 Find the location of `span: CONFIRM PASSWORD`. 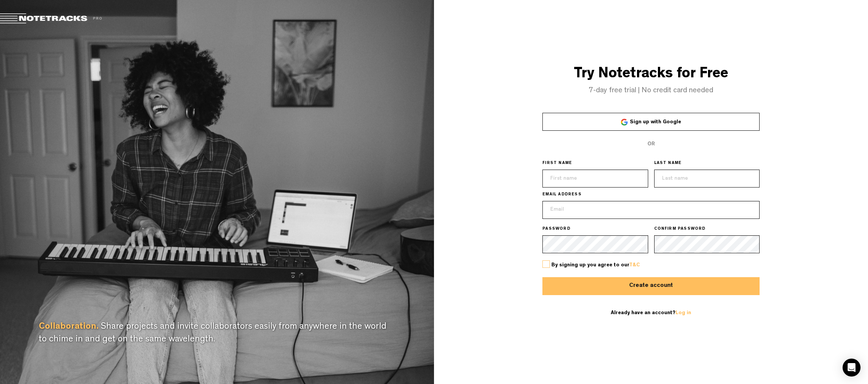

span: CONFIRM PASSWORD is located at coordinates (680, 229).